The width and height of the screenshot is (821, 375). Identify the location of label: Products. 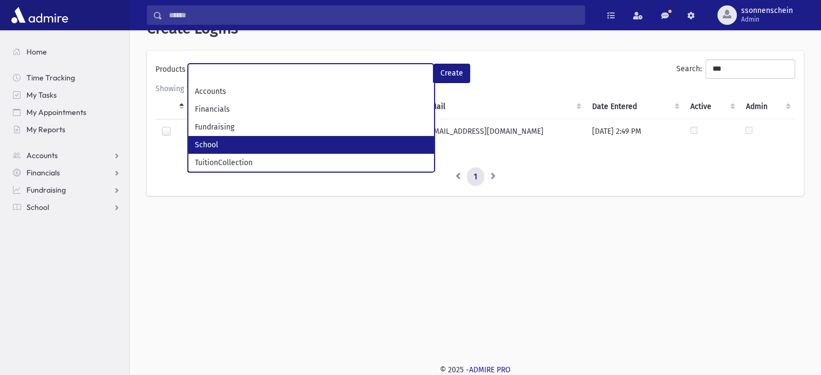
(172, 71).